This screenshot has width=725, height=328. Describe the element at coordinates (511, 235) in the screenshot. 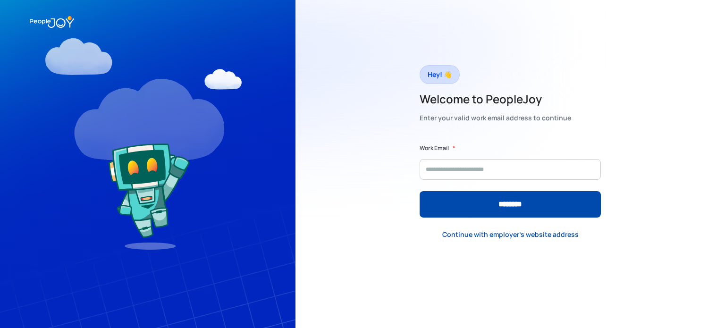

I see `div: Continue with employer's website address` at that location.